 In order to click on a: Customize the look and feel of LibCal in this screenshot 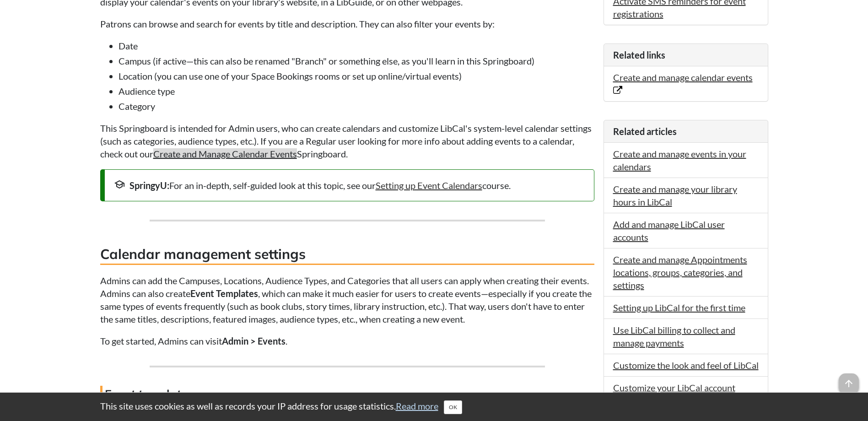, I will do `click(686, 365)`.